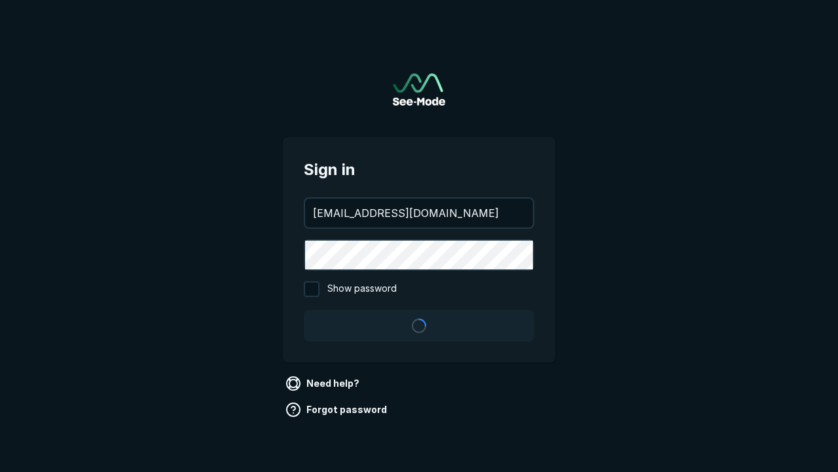 The width and height of the screenshot is (838, 472). I want to click on input: your@email.com, so click(419, 213).